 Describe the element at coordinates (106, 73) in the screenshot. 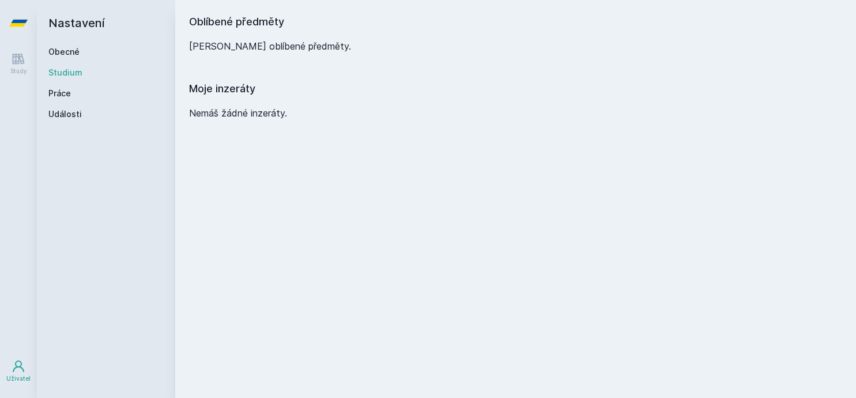

I see `a: Studium` at that location.